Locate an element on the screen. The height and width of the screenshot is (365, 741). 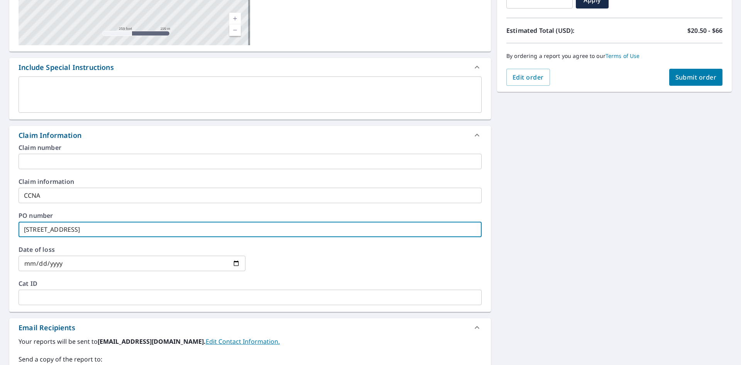
a: EditContactInfo is located at coordinates (243, 341).